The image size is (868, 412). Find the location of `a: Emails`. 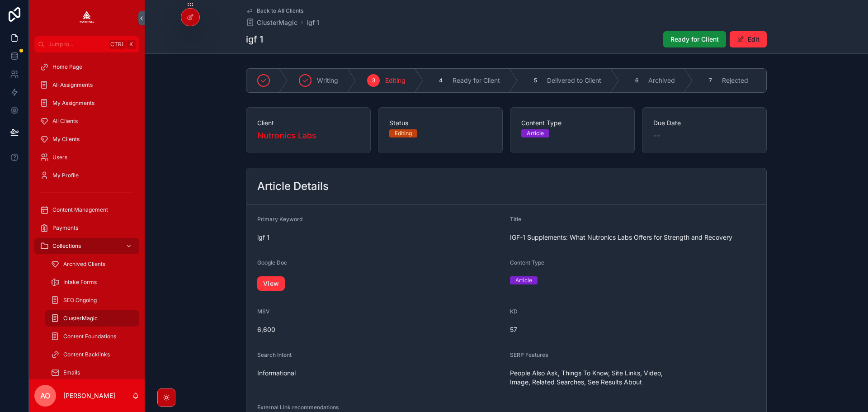

a: Emails is located at coordinates (92, 373).